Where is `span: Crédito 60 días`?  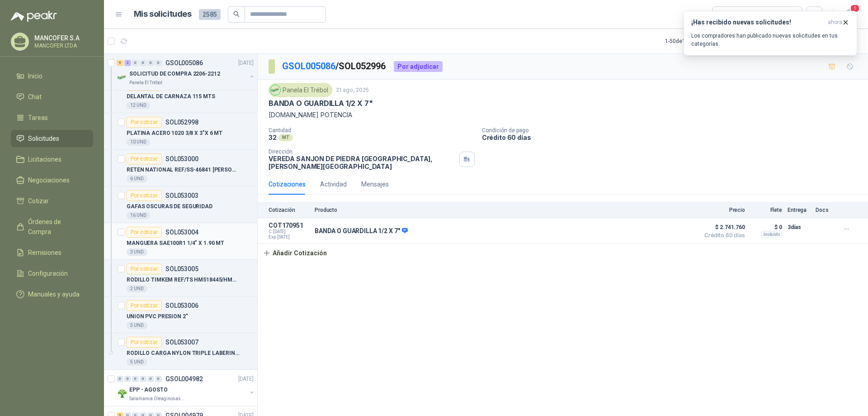 span: Crédito 60 días is located at coordinates (722, 235).